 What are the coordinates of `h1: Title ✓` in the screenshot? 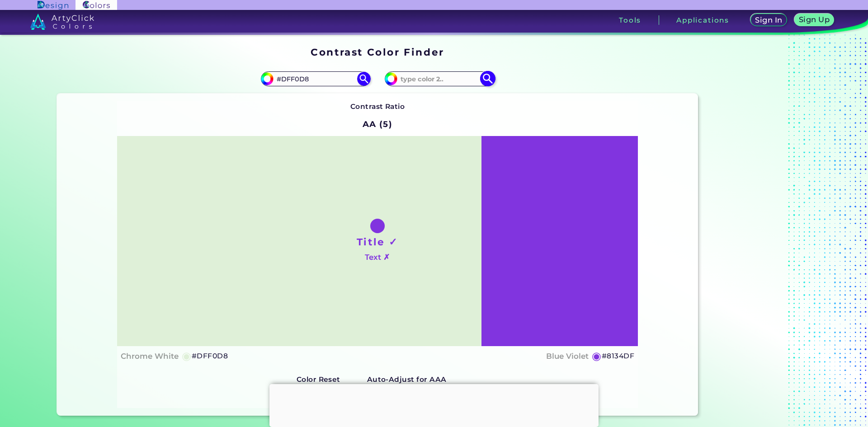 It's located at (377, 241).